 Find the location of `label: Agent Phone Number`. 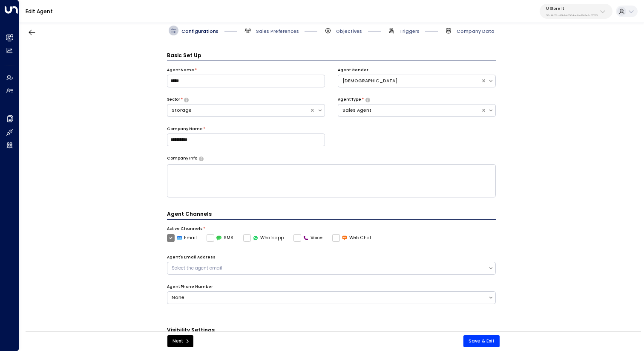

label: Agent Phone Number is located at coordinates (190, 287).